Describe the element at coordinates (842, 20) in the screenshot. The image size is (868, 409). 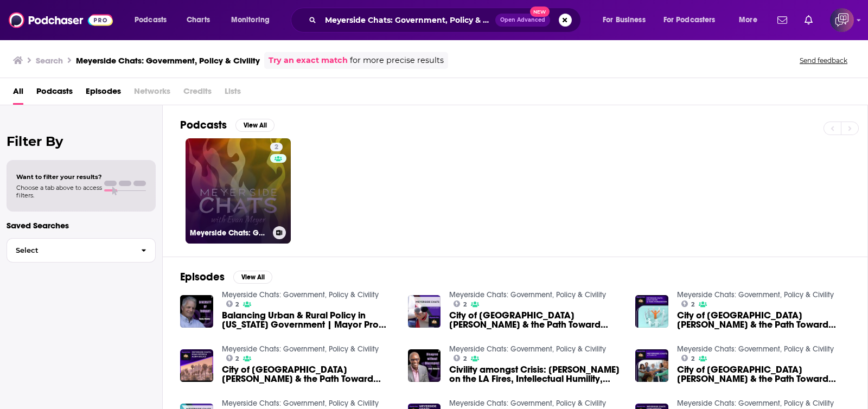
I see `span: Logged in as corioliscompany` at that location.